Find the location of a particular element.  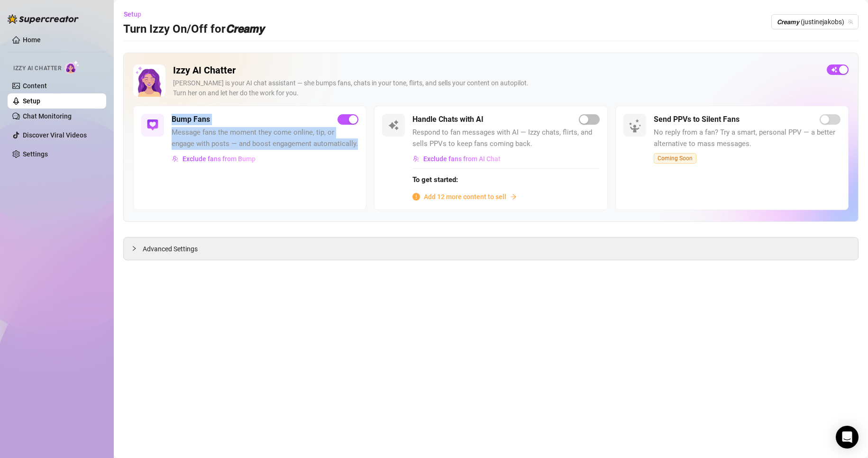

span: collapsed is located at coordinates (134, 249).